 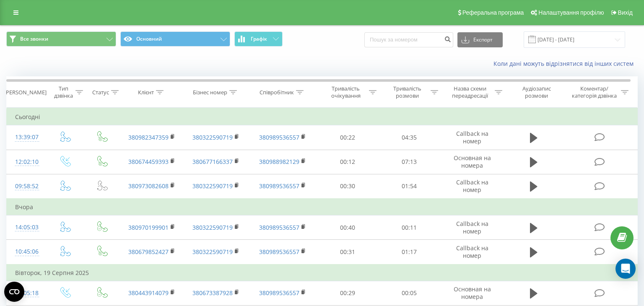 What do you see at coordinates (27, 186) in the screenshot?
I see `div: 09:58:52` at bounding box center [27, 186].